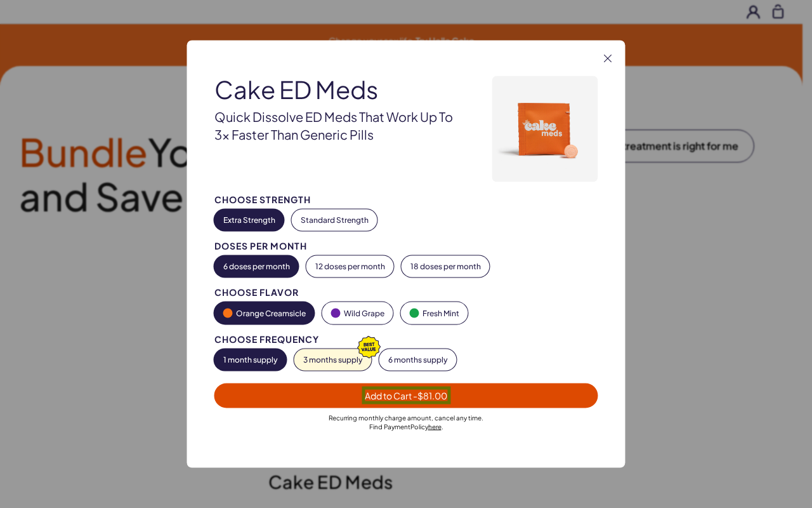 This screenshot has width=812, height=508. Describe the element at coordinates (336, 90) in the screenshot. I see `div: Cake ED Meds` at that location.